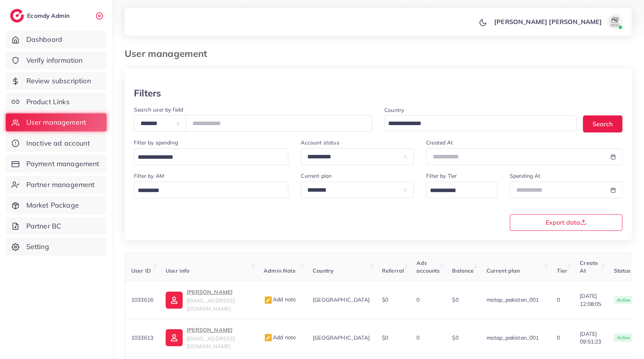 The image size is (644, 359). Describe the element at coordinates (156, 143) in the screenshot. I see `label: Filter by spending` at that location.